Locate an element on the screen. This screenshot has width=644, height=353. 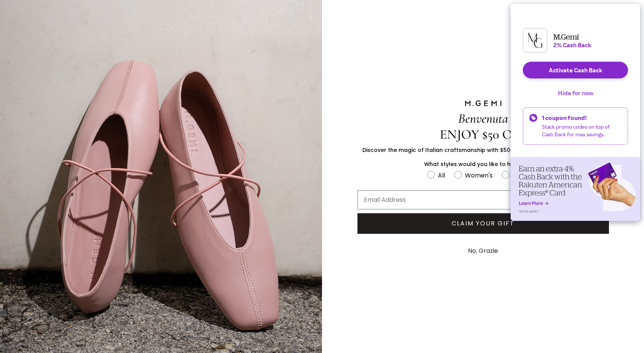
span: Discover the magic of Italian craftsmanship with $50 off your first full-price purchase. is located at coordinates (483, 150).